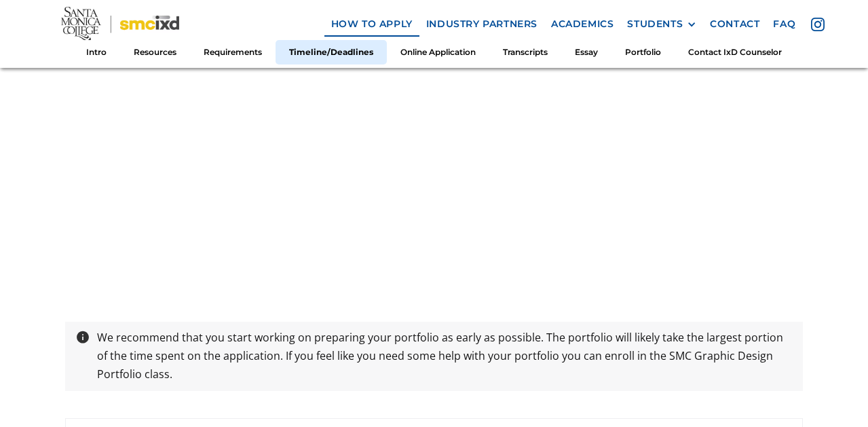 This screenshot has width=868, height=427. Describe the element at coordinates (525, 52) in the screenshot. I see `a: Transcripts` at that location.